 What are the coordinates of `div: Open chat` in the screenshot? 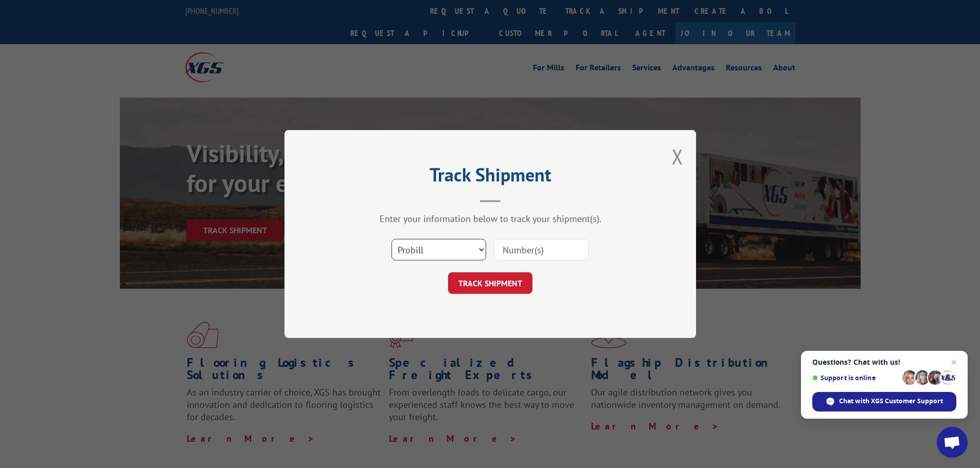 It's located at (952, 443).